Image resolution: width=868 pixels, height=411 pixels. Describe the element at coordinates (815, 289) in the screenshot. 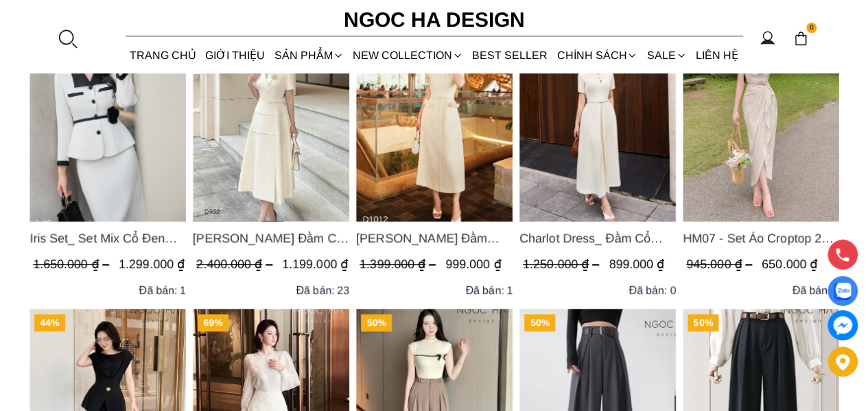

I see `div: Đã bán: 5` at that location.